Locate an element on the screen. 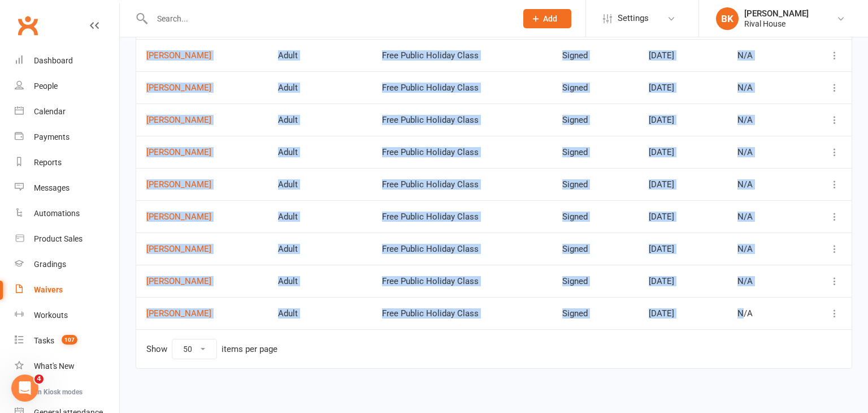 The image size is (868, 413). a: Messages is located at coordinates (67, 187).